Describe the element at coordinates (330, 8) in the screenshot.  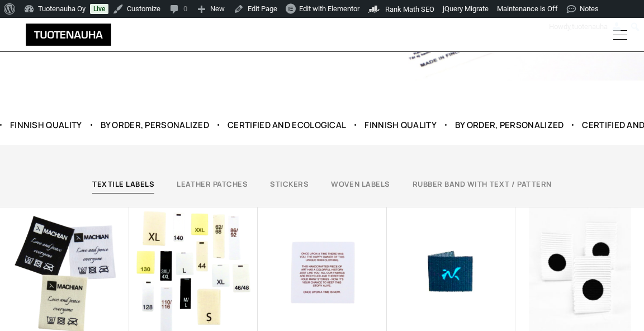
I see `span: Edit with Elementor` at that location.